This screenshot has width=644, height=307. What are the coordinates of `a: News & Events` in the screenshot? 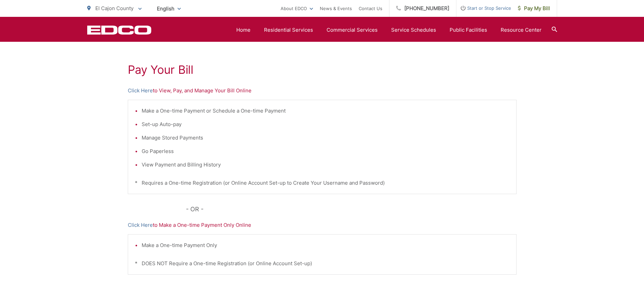 It's located at (336, 9).